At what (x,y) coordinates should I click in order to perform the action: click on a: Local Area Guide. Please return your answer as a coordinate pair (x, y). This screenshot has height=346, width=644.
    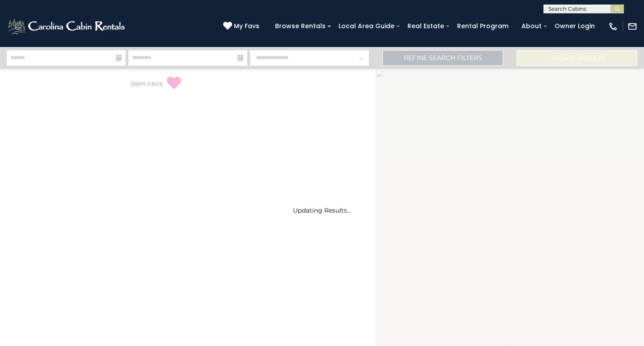
    Looking at the image, I should click on (366, 26).